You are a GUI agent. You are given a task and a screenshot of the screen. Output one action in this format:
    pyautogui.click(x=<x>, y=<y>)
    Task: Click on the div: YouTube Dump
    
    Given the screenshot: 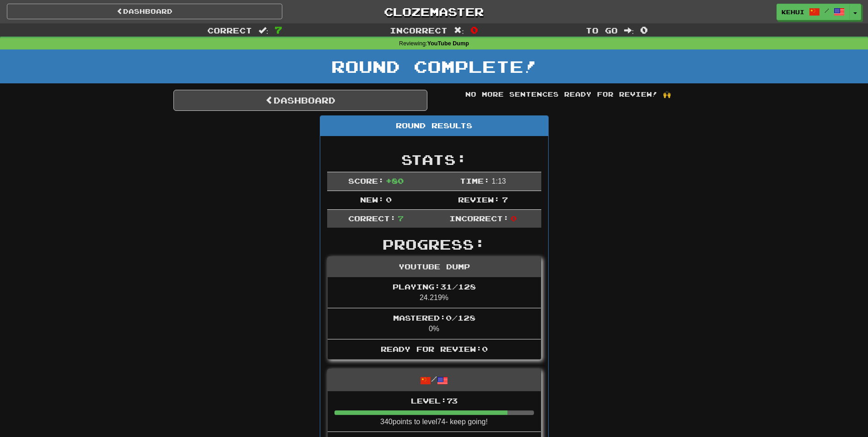 What is the action you would take?
    pyautogui.click(x=434, y=267)
    